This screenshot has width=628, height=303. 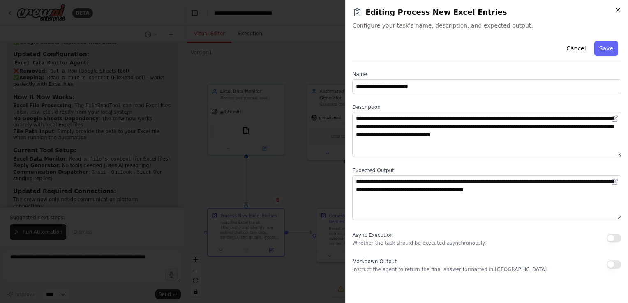 I want to click on h2: Editing Process New Excel Entries, so click(x=486, y=12).